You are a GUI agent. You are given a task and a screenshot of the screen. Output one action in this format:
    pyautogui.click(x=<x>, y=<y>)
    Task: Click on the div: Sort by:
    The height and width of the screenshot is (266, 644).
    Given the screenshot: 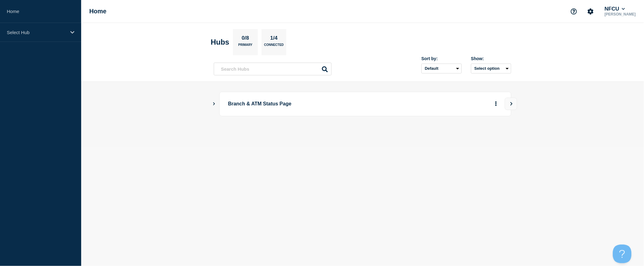 What is the action you would take?
    pyautogui.click(x=442, y=58)
    